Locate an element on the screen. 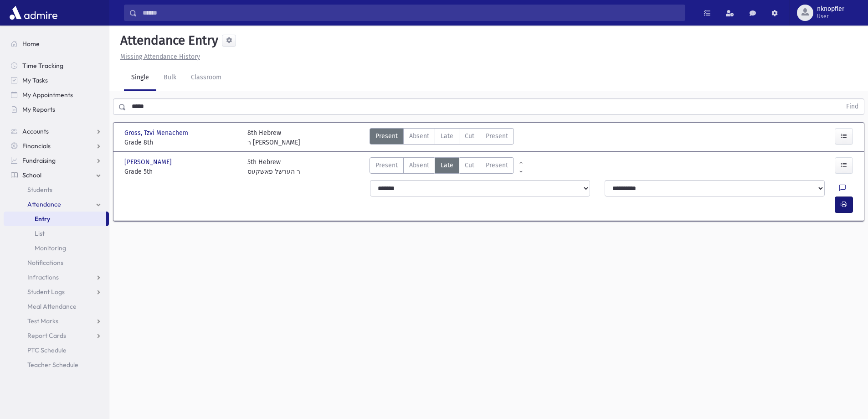 The height and width of the screenshot is (419, 868). span: Home is located at coordinates (31, 44).